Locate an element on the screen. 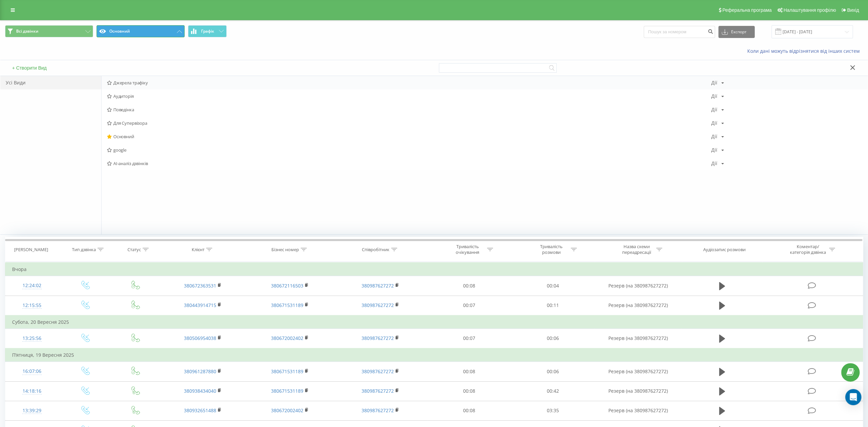 The image size is (868, 427). div: 16:07:06 is located at coordinates (32, 371).